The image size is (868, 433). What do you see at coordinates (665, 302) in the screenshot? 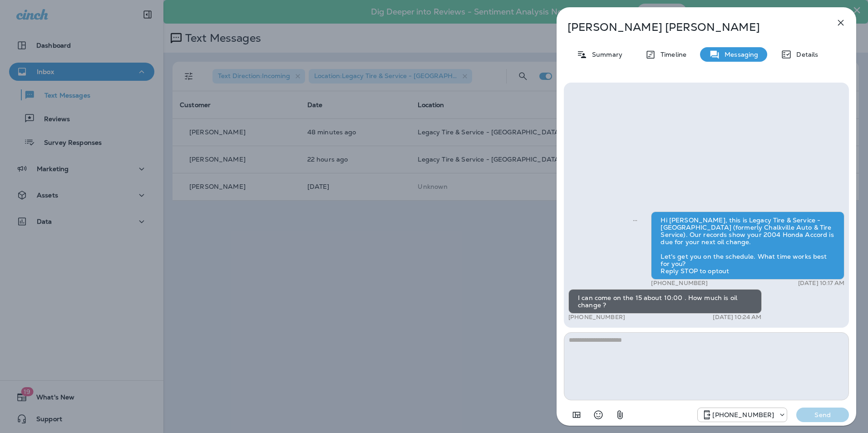
I see `div: I can come on the 15 about 10:00 . How much is oil change ?` at bounding box center [665, 302].